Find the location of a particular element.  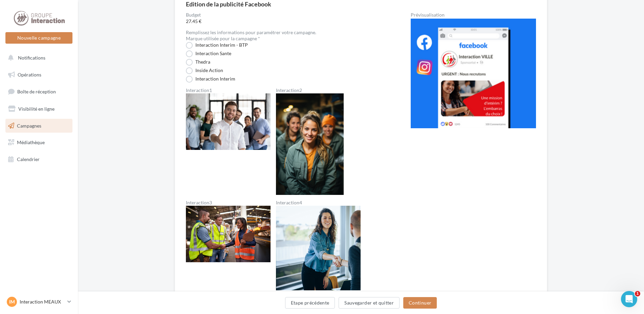

button: Notifications is located at coordinates (38, 58).